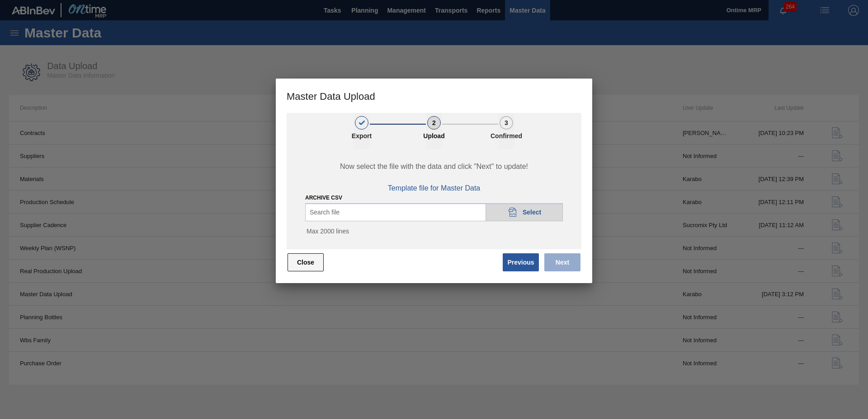 Image resolution: width=868 pixels, height=419 pixels. Describe the element at coordinates (434, 123) in the screenshot. I see `div: 2` at that location.